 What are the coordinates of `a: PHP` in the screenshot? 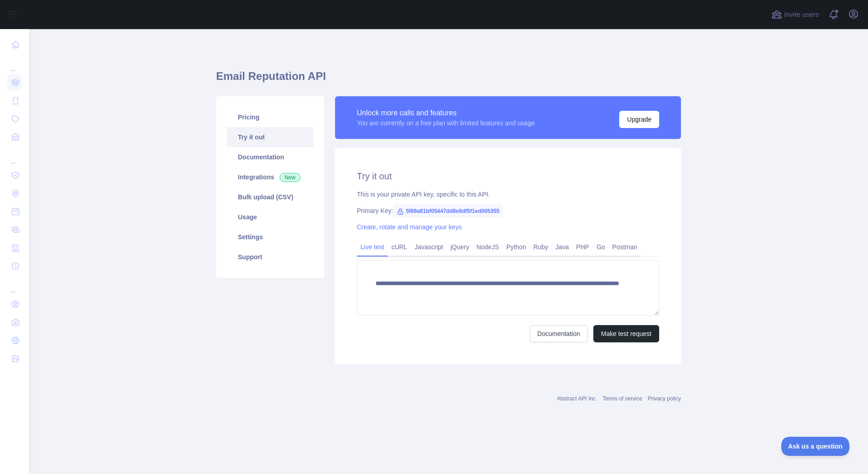 It's located at (582, 247).